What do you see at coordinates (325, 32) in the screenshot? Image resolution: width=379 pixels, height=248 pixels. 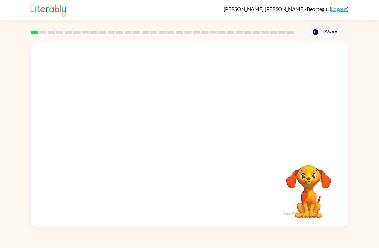 I see `button: Pause` at bounding box center [325, 32].